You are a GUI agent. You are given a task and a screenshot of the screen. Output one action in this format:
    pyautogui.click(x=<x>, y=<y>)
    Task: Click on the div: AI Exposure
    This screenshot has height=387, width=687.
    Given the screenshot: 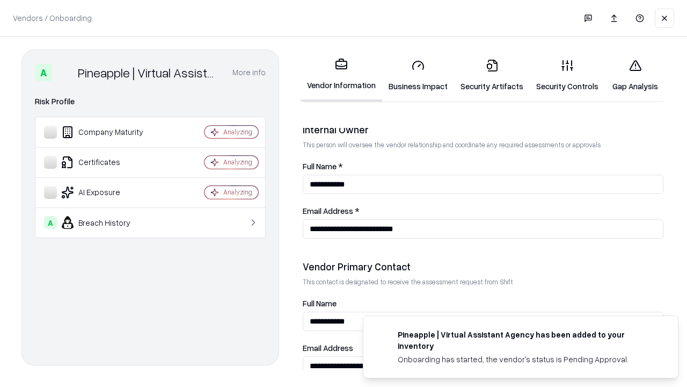 What is the action you would take?
    pyautogui.click(x=108, y=192)
    